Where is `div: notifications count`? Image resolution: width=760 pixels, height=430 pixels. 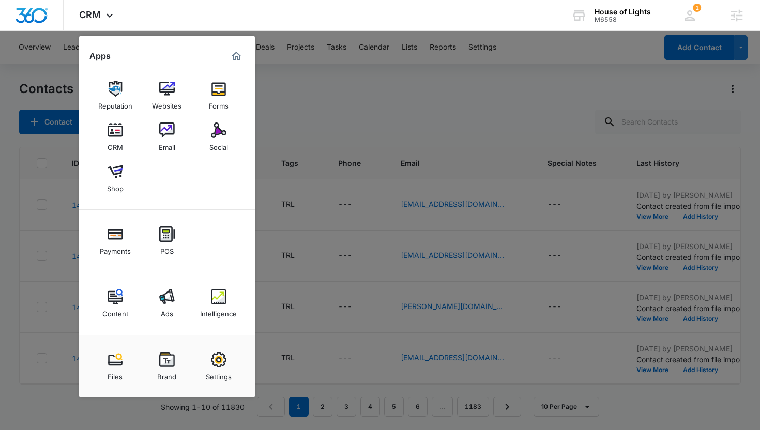 div: notifications count is located at coordinates (697, 8).